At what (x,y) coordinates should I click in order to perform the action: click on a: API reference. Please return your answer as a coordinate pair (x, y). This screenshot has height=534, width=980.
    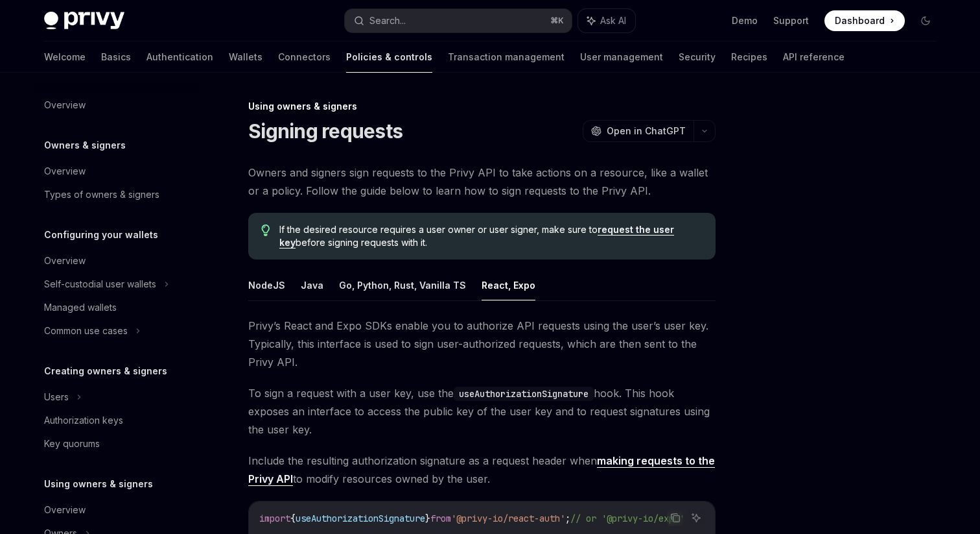
    Looking at the image, I should click on (813, 57).